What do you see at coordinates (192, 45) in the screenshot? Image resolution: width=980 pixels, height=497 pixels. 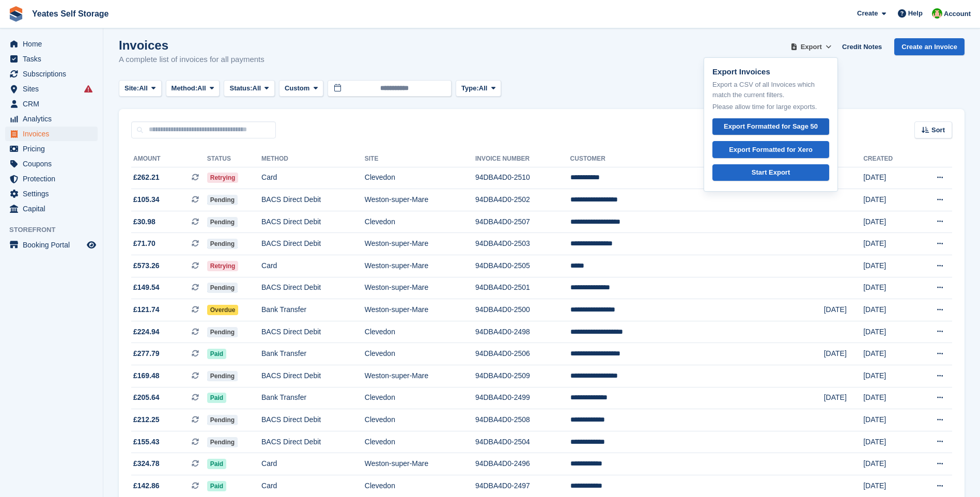 I see `h1: Invoices` at bounding box center [192, 45].